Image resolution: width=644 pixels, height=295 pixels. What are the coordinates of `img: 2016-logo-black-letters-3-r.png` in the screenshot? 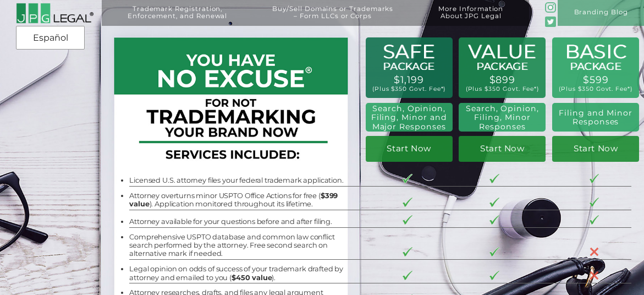 It's located at (54, 13).